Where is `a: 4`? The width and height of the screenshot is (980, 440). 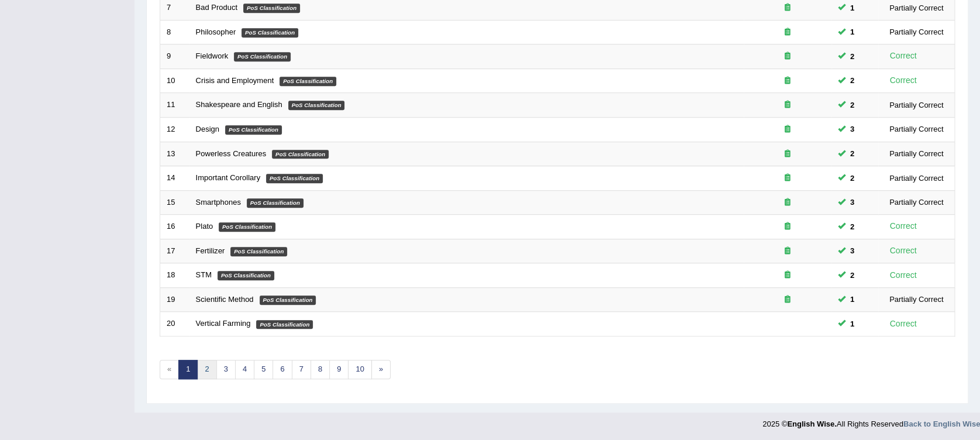 a: 4 is located at coordinates (244, 369).